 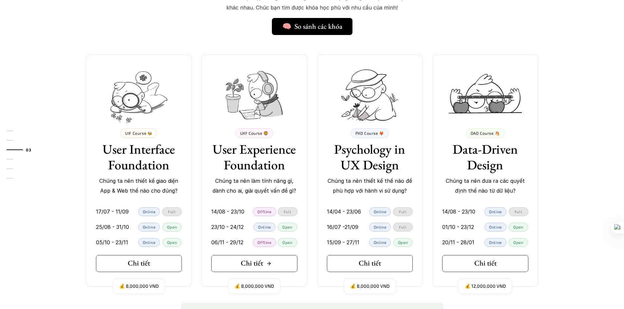 I want to click on p: 16/07 -21/09, so click(x=342, y=227).